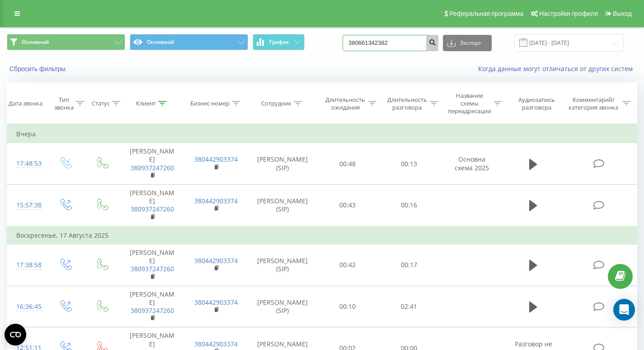 Image resolution: width=644 pixels, height=350 pixels. Describe the element at coordinates (409, 307) in the screenshot. I see `td: 02:41` at that location.